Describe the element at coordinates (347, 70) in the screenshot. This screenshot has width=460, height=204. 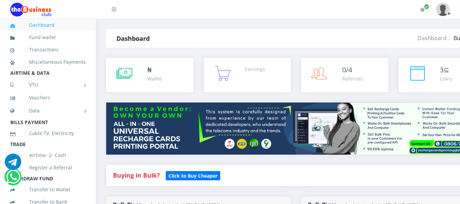
I see `span: 0/4` at that location.